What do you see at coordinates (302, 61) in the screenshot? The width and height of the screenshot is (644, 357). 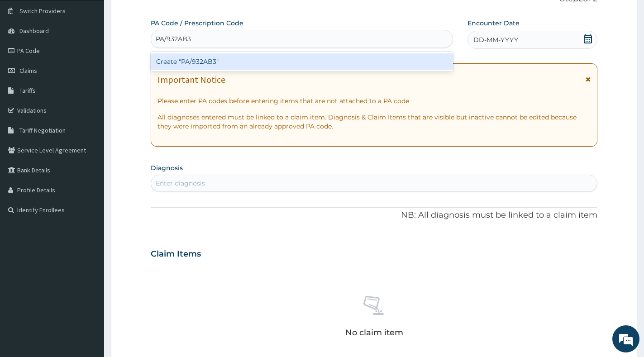 I see `div: Create "PA/932AB3"` at bounding box center [302, 61].